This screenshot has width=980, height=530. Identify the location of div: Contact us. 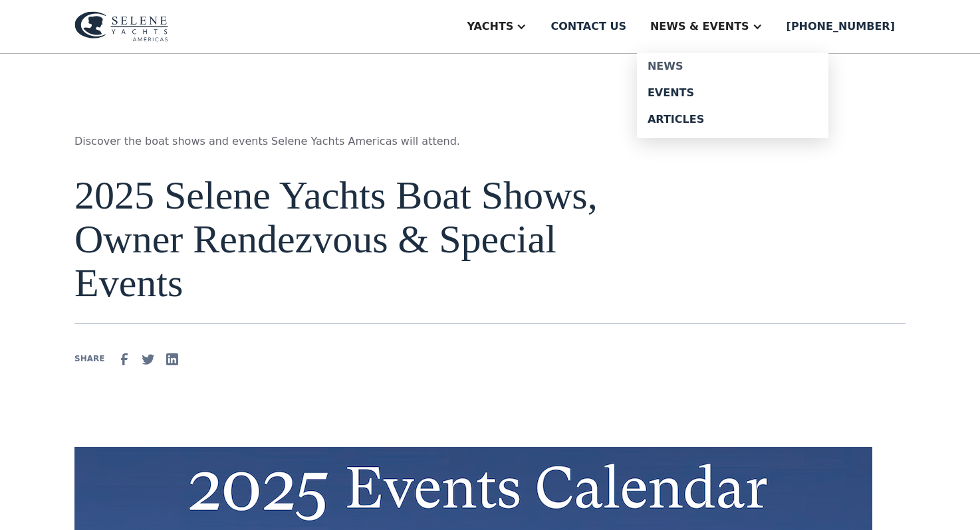
(588, 26).